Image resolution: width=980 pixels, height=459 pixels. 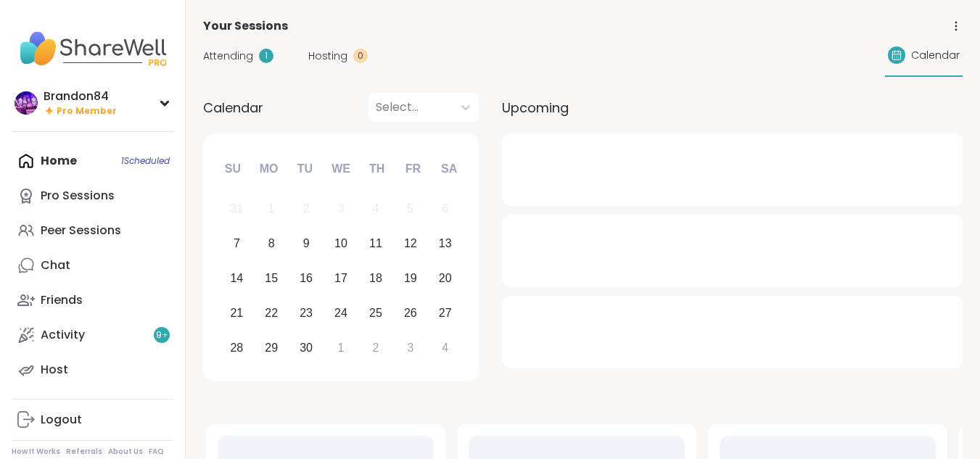 I want to click on div: 16, so click(x=306, y=278).